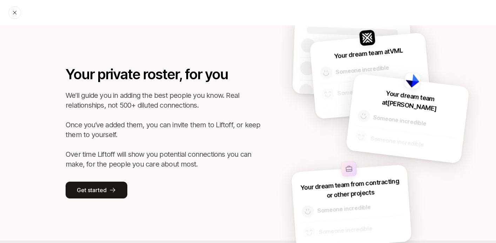 This screenshot has width=496, height=243. I want to click on img: Edelman, so click(412, 81).